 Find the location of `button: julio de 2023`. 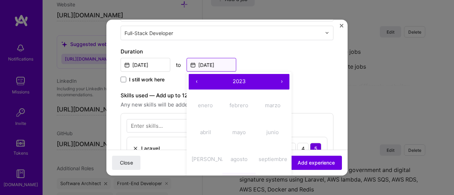

button: julio de 2023 is located at coordinates (205, 160).